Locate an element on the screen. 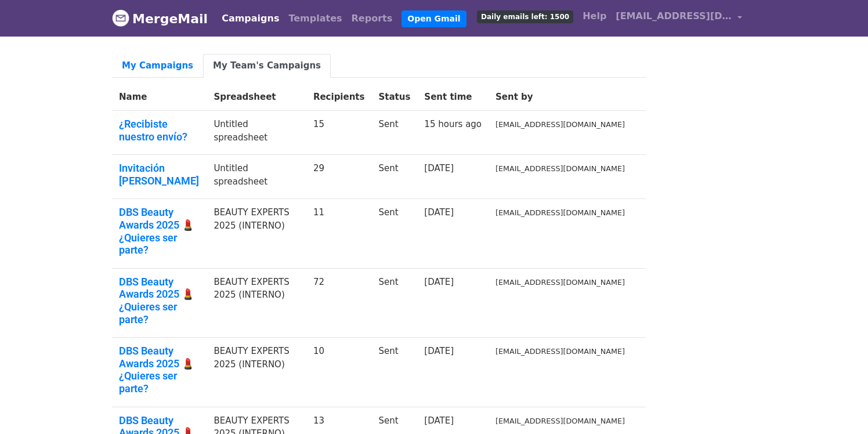 This screenshot has width=868, height=434. th: Recipients is located at coordinates (339, 97).